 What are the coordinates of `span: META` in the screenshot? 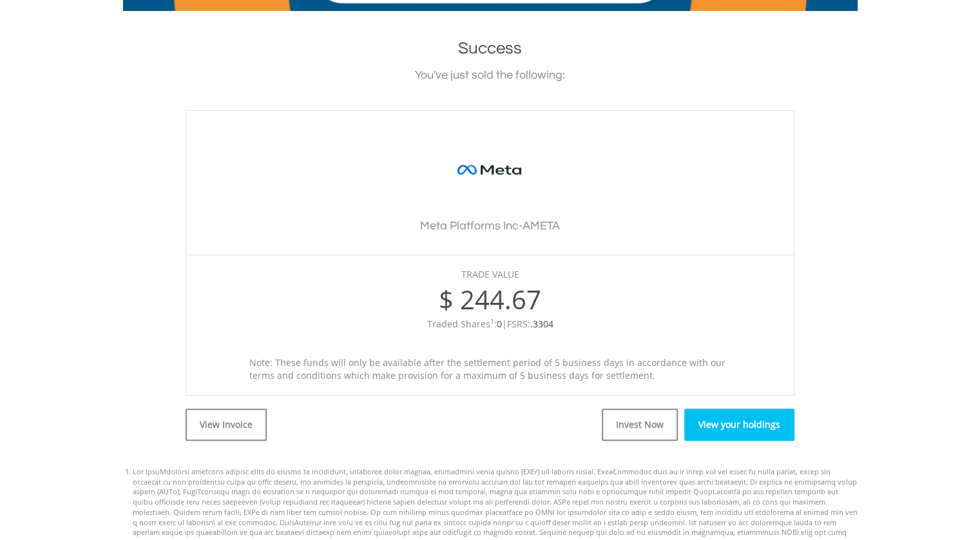 It's located at (546, 226).